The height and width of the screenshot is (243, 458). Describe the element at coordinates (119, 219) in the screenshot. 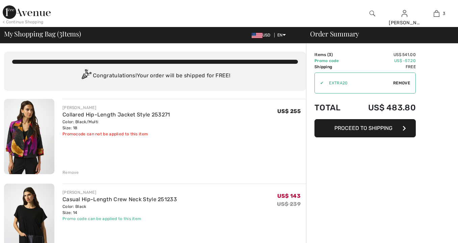

I see `div: Promo code can be applied to this item` at that location.